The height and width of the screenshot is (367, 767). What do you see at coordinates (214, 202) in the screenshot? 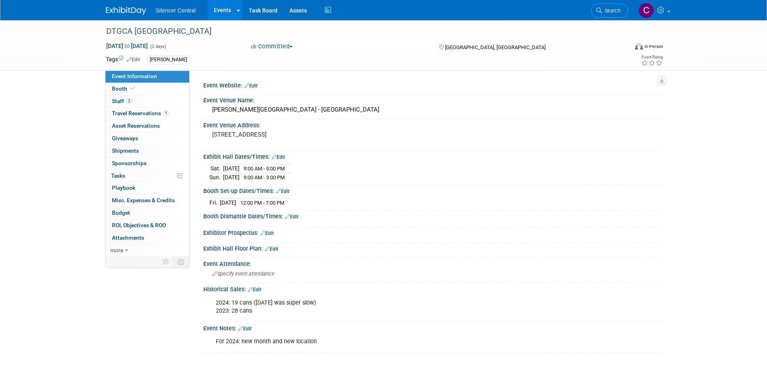
I see `td: Fri.` at bounding box center [214, 202].